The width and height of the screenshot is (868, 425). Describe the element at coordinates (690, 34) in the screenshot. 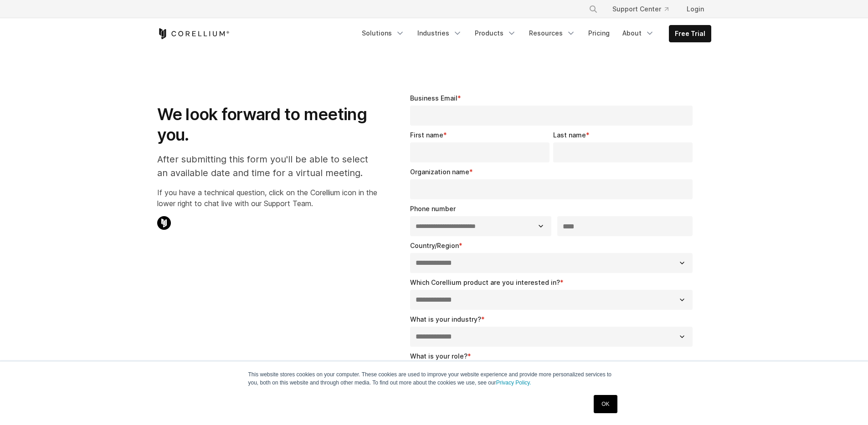

I see `a: Free Trial` at that location.